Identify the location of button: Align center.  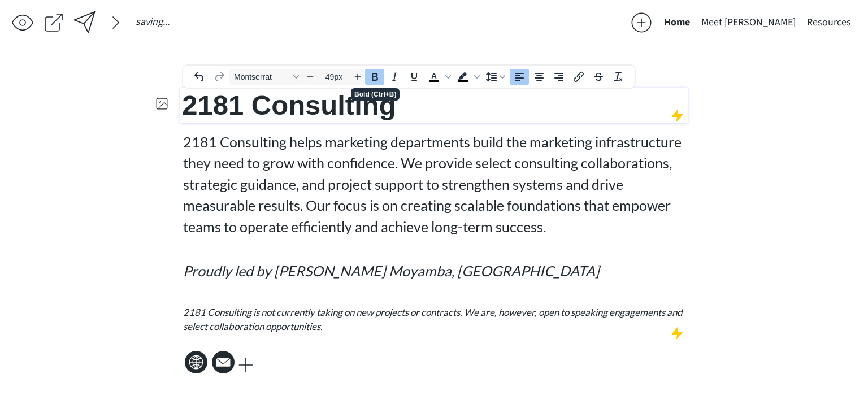
(539, 77).